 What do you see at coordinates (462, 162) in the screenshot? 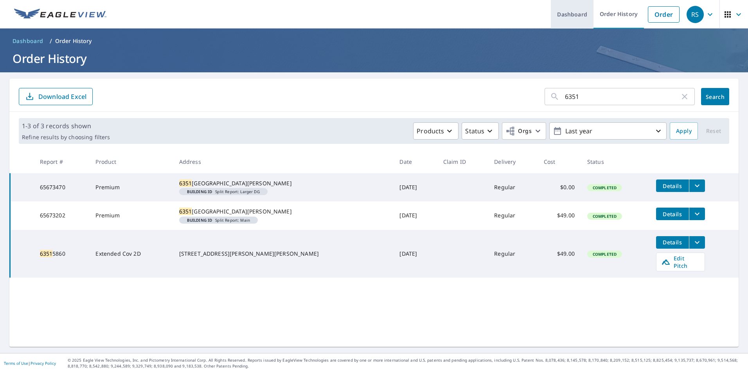
I see `th: Claim ID` at bounding box center [462, 162].